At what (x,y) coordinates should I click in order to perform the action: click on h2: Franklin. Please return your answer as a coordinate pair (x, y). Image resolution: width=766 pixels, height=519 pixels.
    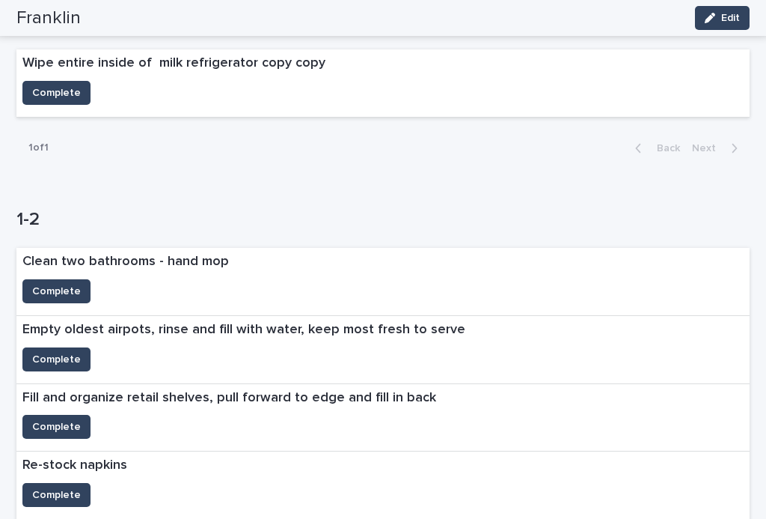
    Looking at the image, I should click on (49, 18).